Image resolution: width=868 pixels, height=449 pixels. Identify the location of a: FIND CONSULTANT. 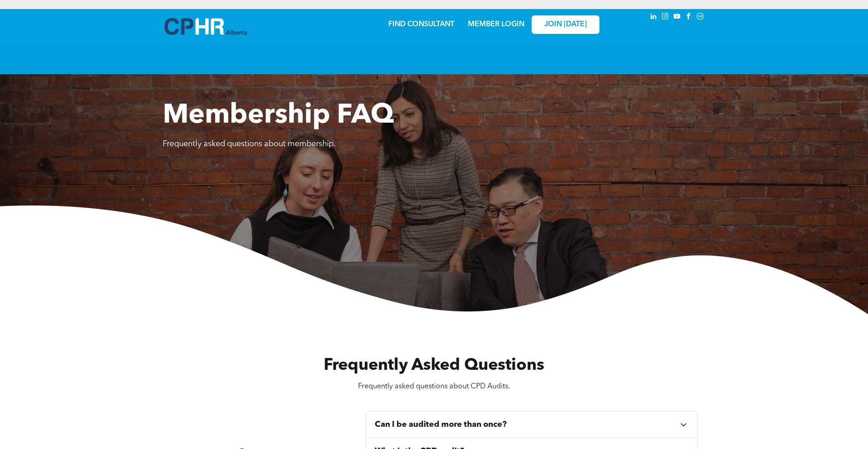
(421, 25).